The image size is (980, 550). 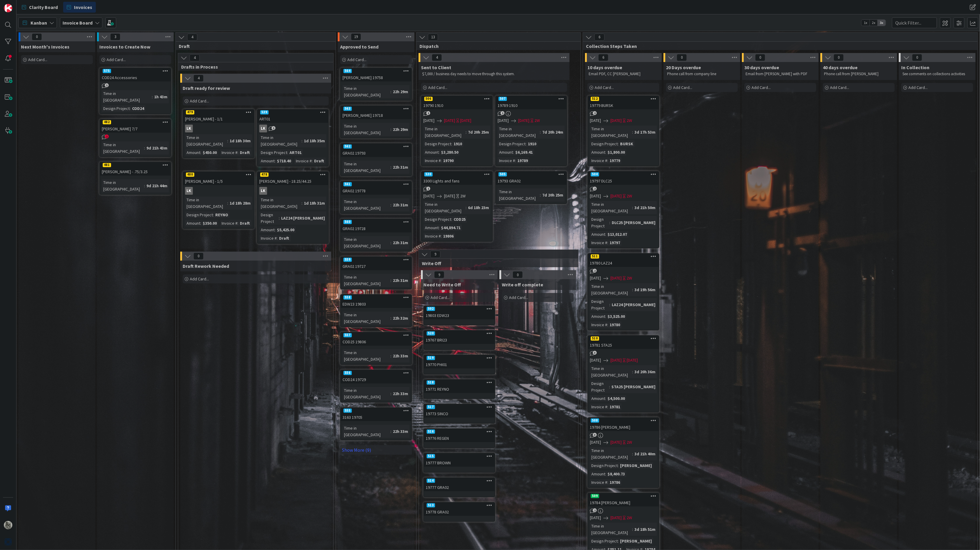 I want to click on div: REYNO, so click(x=221, y=215).